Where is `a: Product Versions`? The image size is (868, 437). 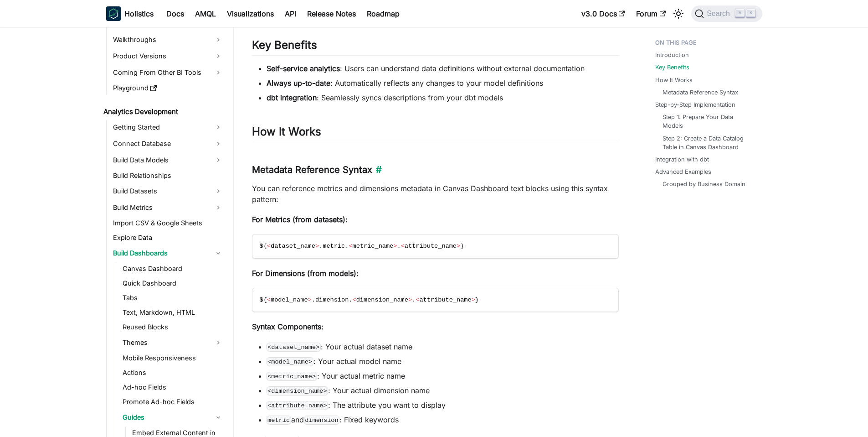
a: Product Versions is located at coordinates (168, 56).